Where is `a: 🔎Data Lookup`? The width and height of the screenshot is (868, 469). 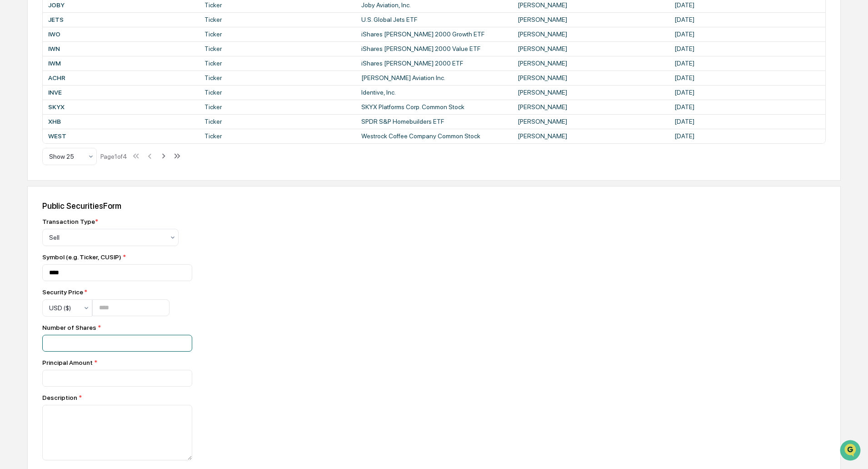 a: 🔎Data Lookup is located at coordinates (33, 137).